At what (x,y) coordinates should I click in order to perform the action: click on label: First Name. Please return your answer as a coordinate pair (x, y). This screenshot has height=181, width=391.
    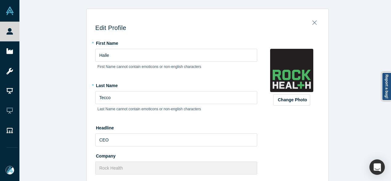
    Looking at the image, I should click on (176, 42).